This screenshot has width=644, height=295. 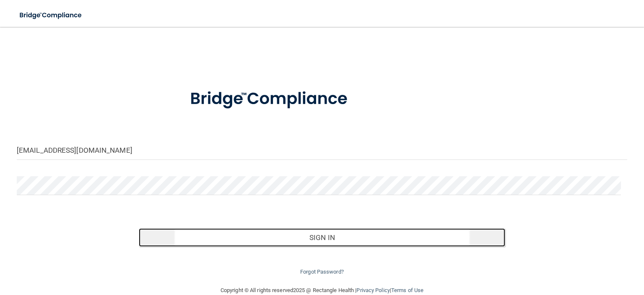 What do you see at coordinates (373, 289) in the screenshot?
I see `a: Privacy Policy` at bounding box center [373, 289].